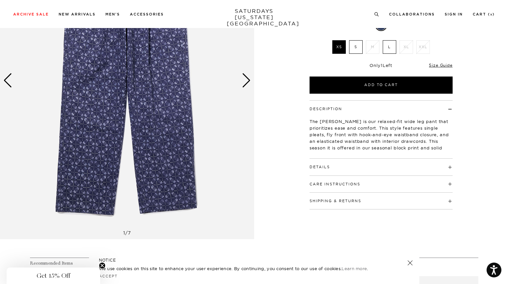 This screenshot has height=284, width=508. Describe the element at coordinates (441, 65) in the screenshot. I see `a: Size Guide` at that location.